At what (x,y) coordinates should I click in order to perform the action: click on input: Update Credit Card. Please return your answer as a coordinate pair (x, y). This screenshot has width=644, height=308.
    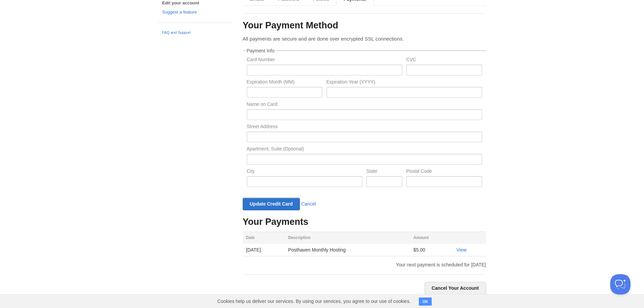
    Looking at the image, I should click on (271, 204).